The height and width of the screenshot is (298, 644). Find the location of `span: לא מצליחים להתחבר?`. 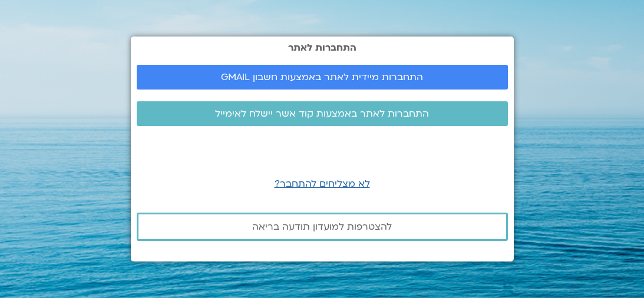

span: לא מצליחים להתחבר? is located at coordinates (322, 184).